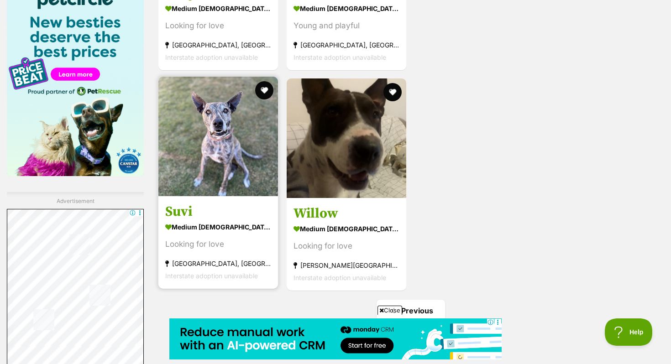  I want to click on h3: Willow, so click(346, 214).